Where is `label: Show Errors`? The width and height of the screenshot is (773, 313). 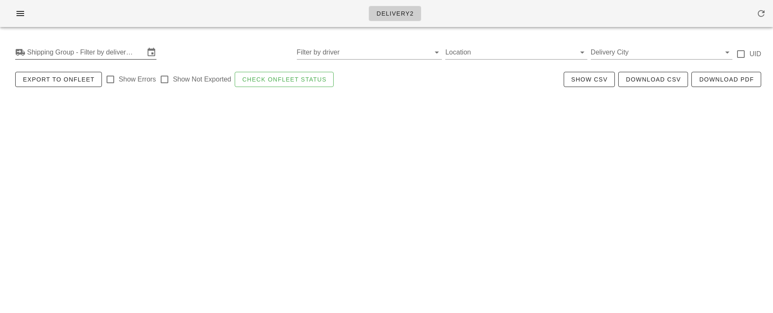
label: Show Errors is located at coordinates (137, 80).